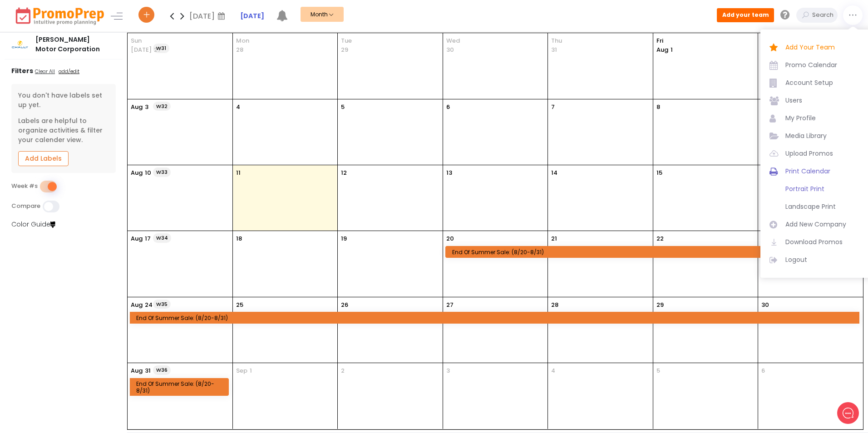 The image size is (868, 433). Describe the element at coordinates (816, 171) in the screenshot. I see `a: Print Calendar` at that location.